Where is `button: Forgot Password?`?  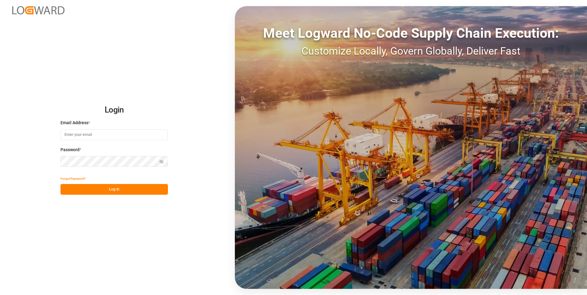
button: Forgot Password? is located at coordinates (73, 179).